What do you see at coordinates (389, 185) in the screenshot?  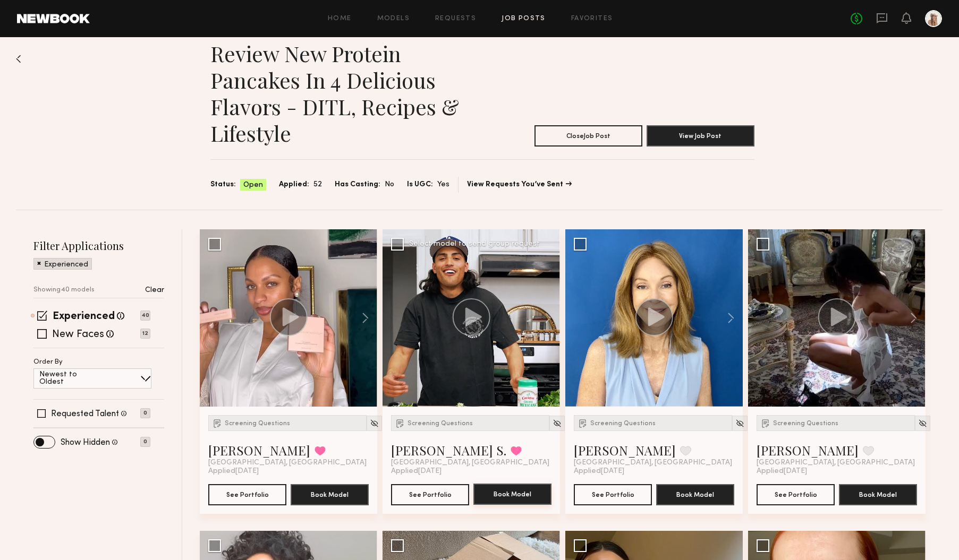 I see `span: No` at bounding box center [389, 185].